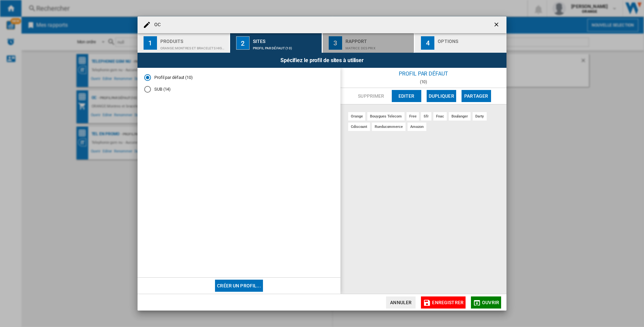  Describe the element at coordinates (413, 116) in the screenshot. I see `div: free` at that location.